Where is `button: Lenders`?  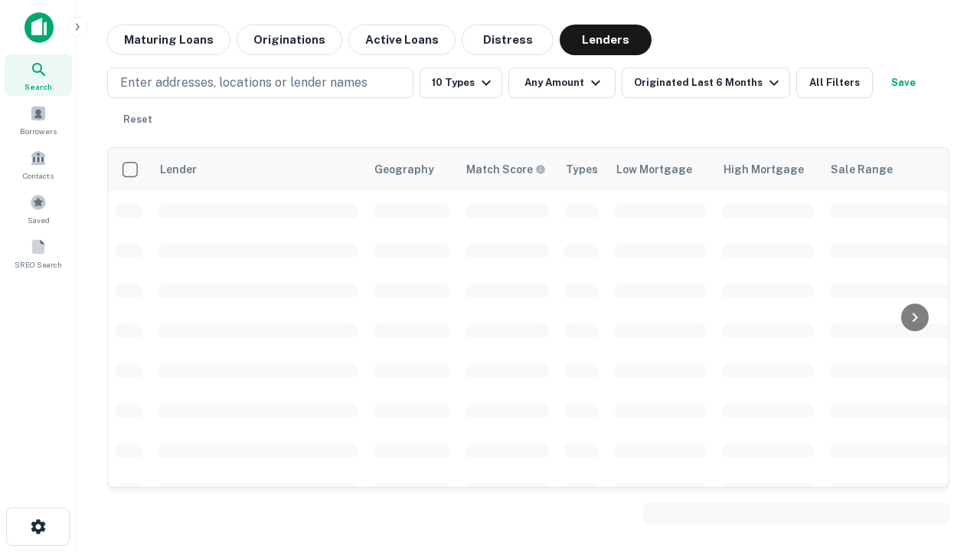 button: Lenders is located at coordinates (606, 40).